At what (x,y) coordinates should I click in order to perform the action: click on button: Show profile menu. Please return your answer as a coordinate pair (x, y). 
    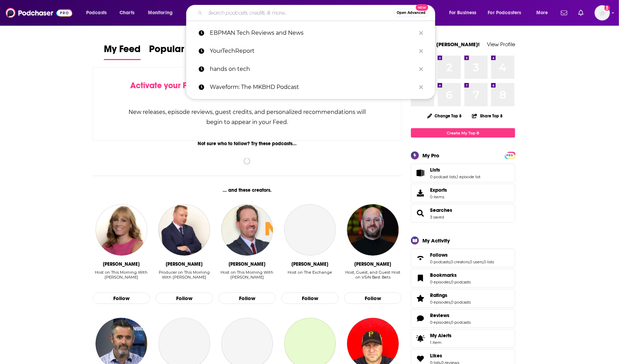
    Looking at the image, I should click on (603, 13).